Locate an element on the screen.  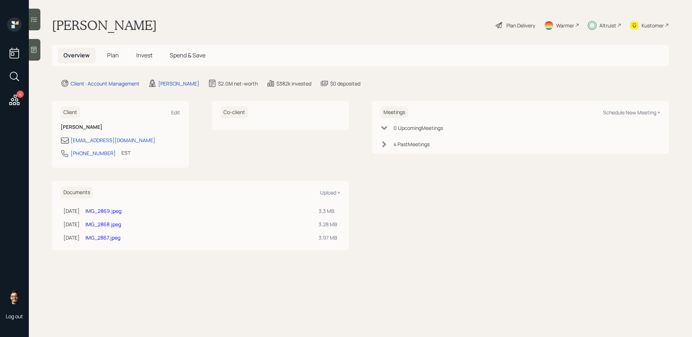
h6: Co-client is located at coordinates (234, 112).